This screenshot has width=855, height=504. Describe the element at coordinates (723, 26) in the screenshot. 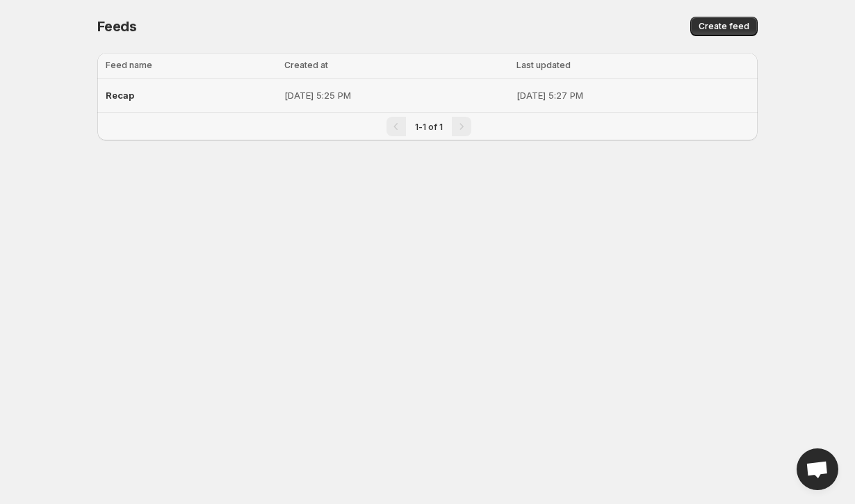

I see `button: Create feed` at that location.